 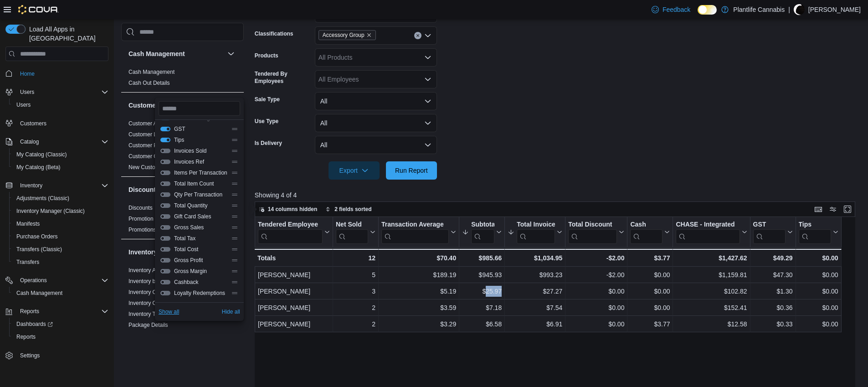 I want to click on button: Settings, so click(x=57, y=355).